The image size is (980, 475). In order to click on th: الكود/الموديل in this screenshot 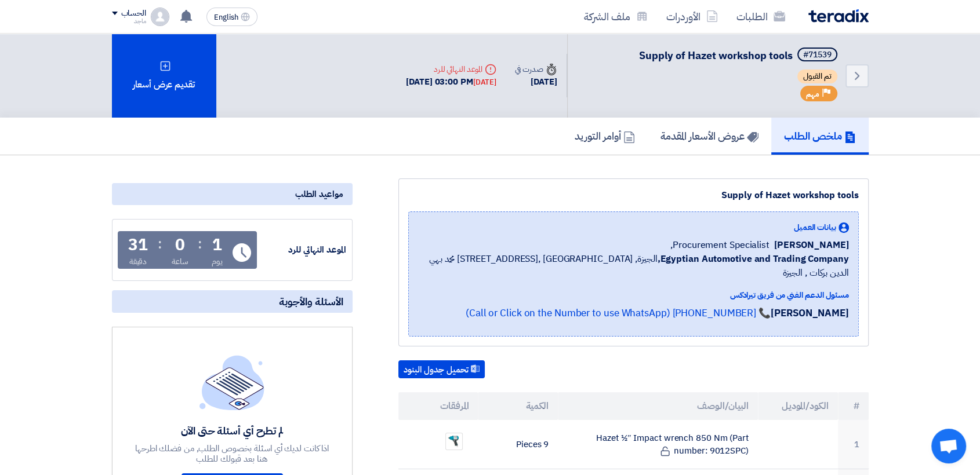, I will do `click(798, 406)`.